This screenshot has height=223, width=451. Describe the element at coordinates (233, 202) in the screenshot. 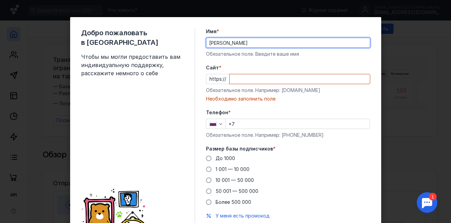

I see `span: Более 500 000` at that location.